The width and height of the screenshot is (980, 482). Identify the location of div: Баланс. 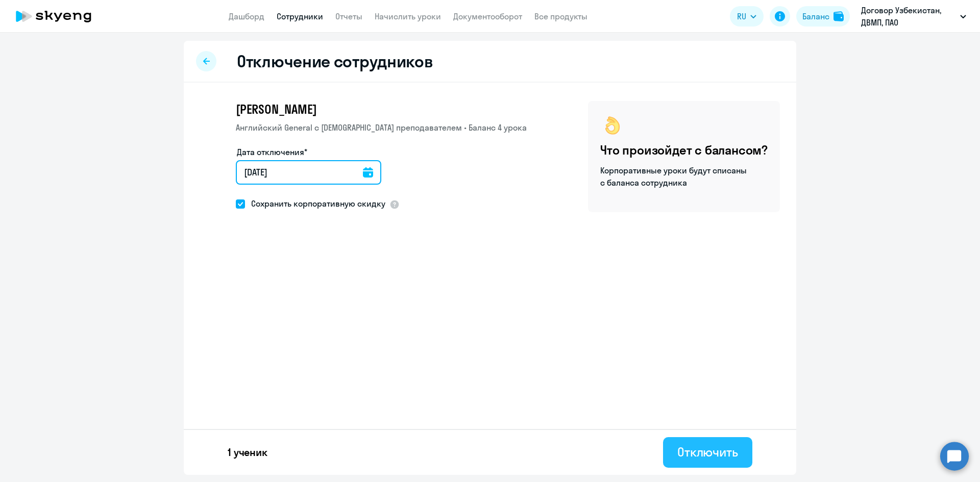
(816, 16).